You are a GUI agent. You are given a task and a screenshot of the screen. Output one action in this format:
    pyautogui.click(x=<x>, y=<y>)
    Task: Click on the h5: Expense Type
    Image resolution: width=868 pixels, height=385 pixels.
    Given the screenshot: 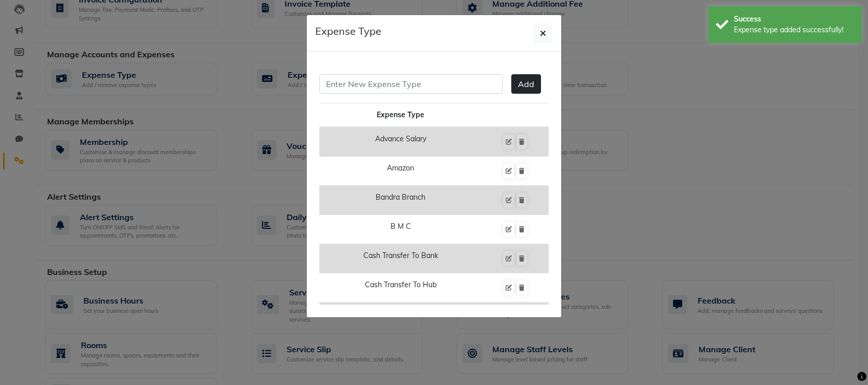 What is the action you would take?
    pyautogui.click(x=348, y=31)
    